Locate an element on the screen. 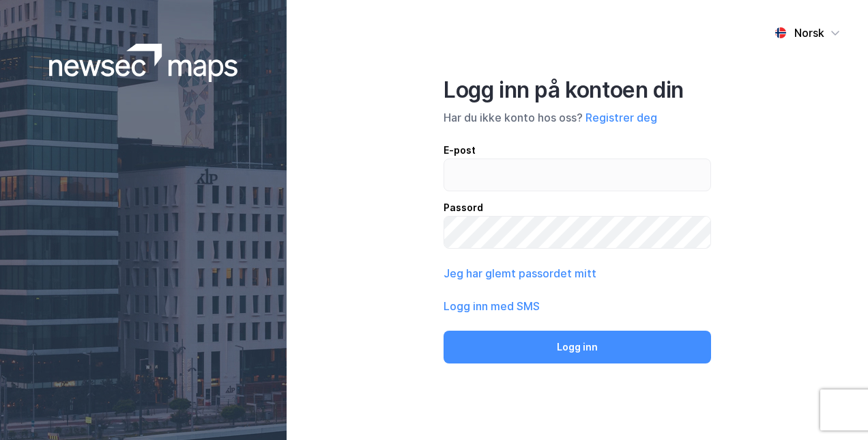 The width and height of the screenshot is (868, 440). div: Passord is located at coordinates (577, 207).